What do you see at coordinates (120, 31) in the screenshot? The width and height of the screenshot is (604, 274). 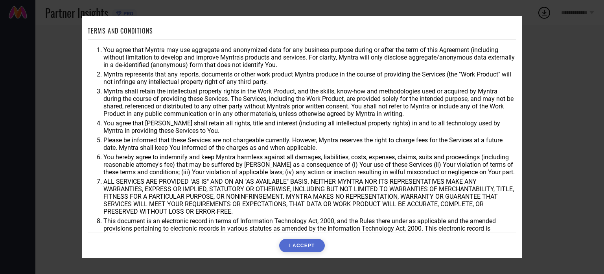 I see `h1: TERMS AND CONDITIONS` at bounding box center [120, 31].